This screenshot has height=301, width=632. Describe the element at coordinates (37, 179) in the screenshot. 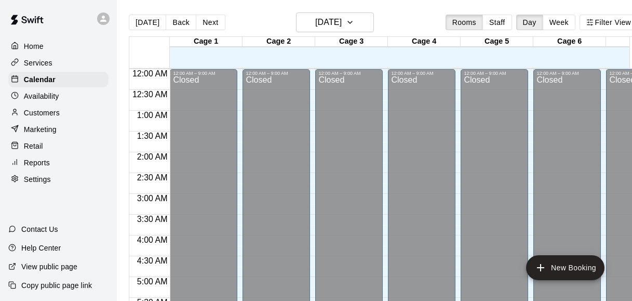

I see `p: Settings` at that location.